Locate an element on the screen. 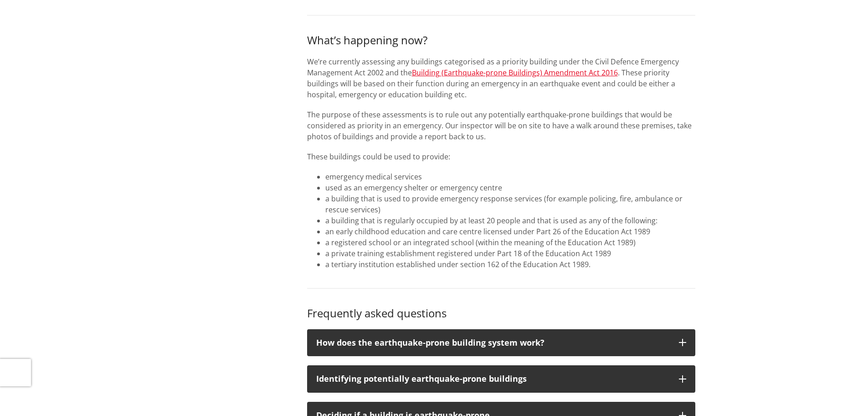  p: How does the earthquake-prone building system work? is located at coordinates (493, 343).